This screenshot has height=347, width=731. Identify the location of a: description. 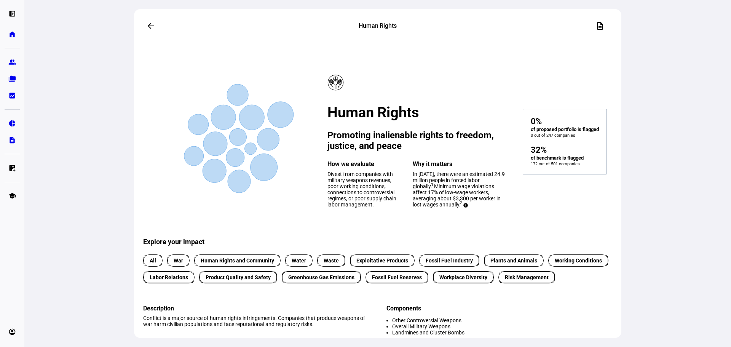
(12, 140).